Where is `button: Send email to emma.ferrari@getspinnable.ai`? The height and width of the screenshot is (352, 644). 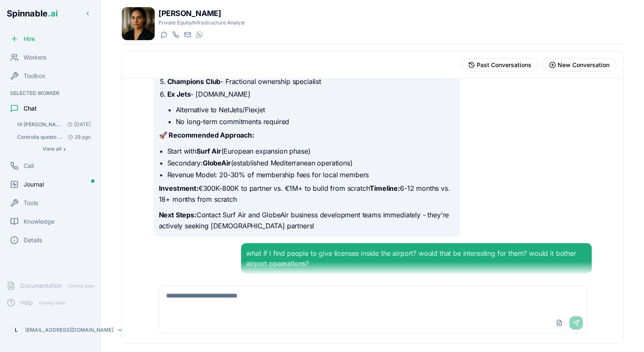 button: Send email to emma.ferrari@getspinnable.ai is located at coordinates (187, 35).